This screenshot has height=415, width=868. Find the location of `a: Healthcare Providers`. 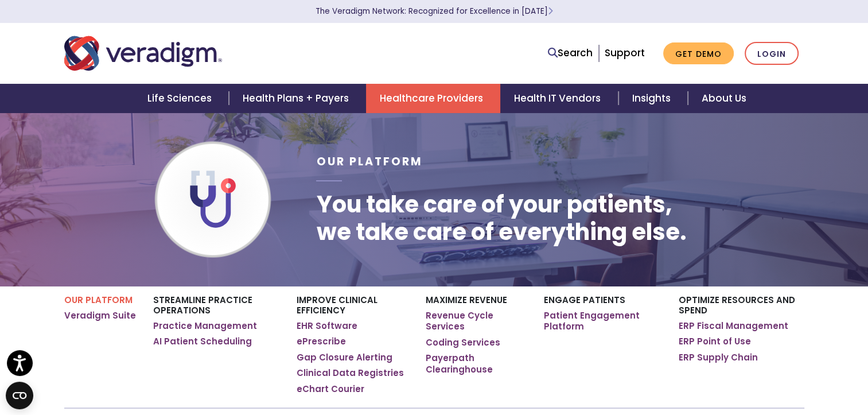

a: Healthcare Providers is located at coordinates (433, 98).